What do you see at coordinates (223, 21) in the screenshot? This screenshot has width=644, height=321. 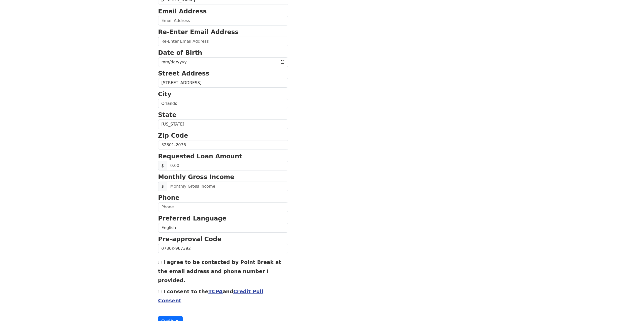 I see `input: Email Address` at bounding box center [223, 21].